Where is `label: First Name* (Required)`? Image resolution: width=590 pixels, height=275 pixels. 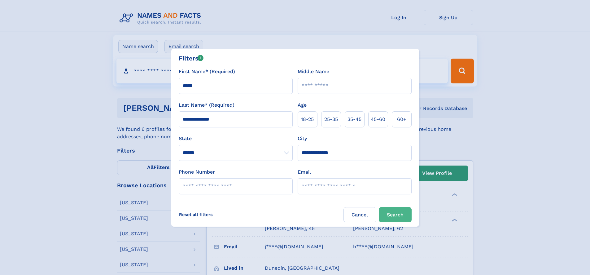 label: First Name* (Required) is located at coordinates (207, 72).